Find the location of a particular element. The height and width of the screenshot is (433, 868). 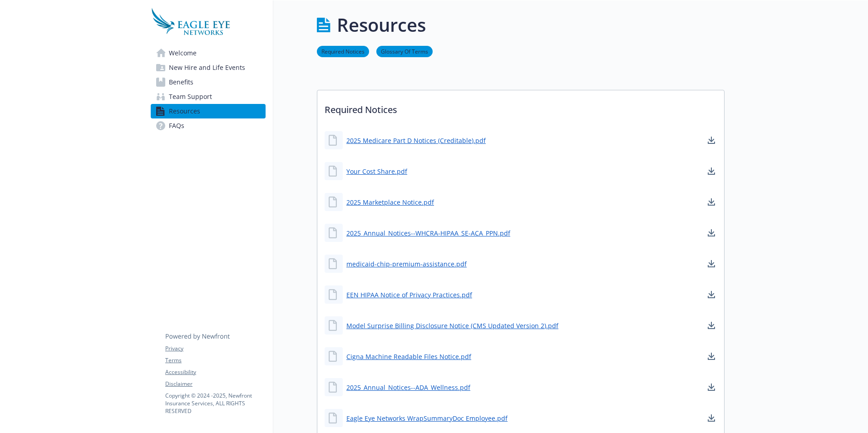

span: Resources is located at coordinates (184, 111).